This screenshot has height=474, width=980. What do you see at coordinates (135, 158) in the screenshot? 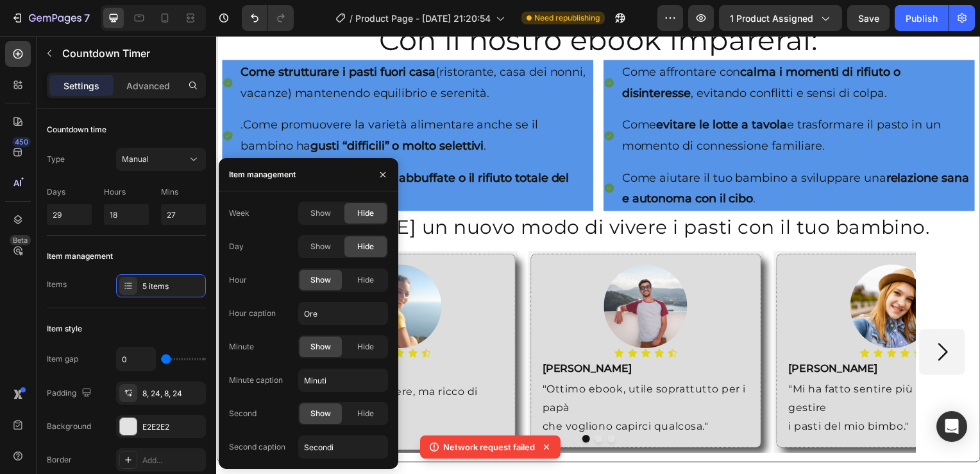
I see `span: Manual` at bounding box center [135, 158].